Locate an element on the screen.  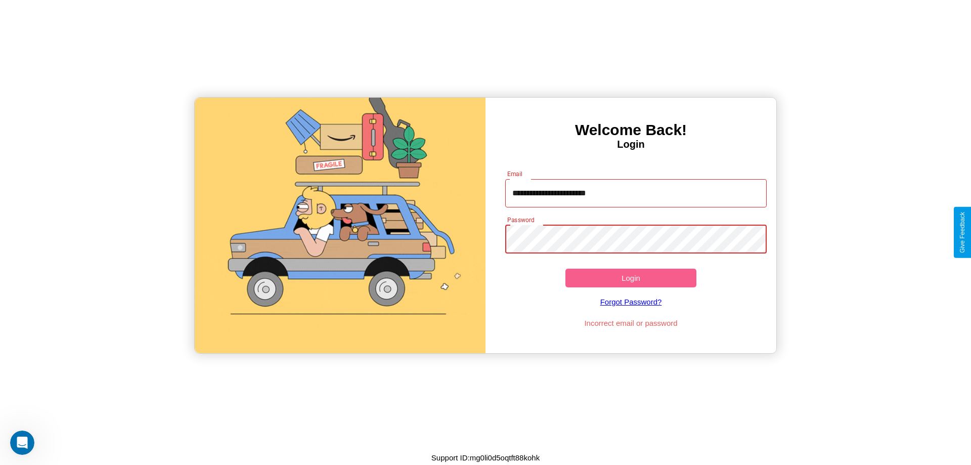
label: Email is located at coordinates (515, 174).